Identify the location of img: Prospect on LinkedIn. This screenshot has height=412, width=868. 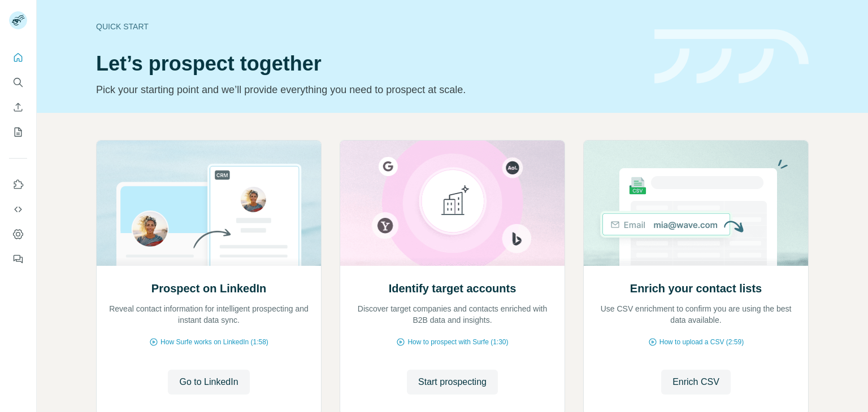
(209, 203).